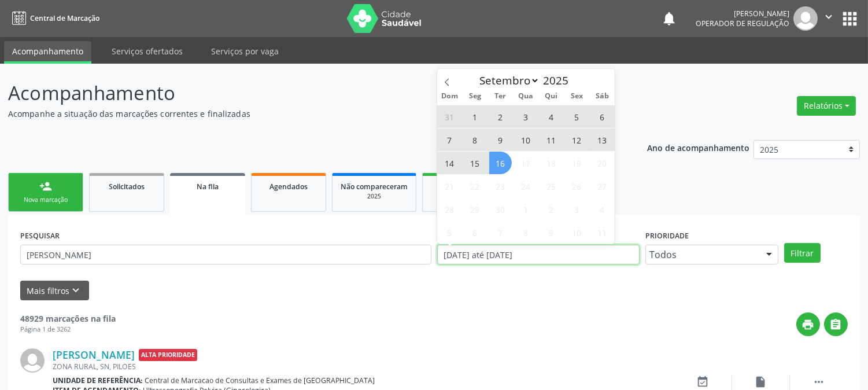 Image resolution: width=868 pixels, height=390 pixels. What do you see at coordinates (168, 354) in the screenshot?
I see `span: Alta Prioridade` at bounding box center [168, 354].